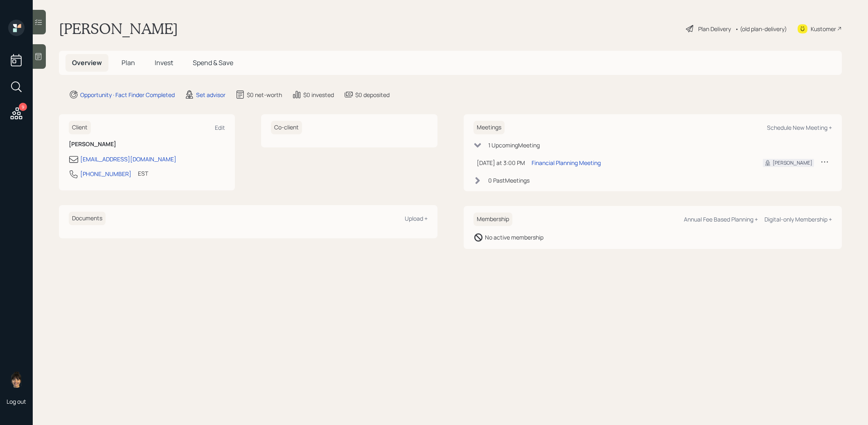  Describe the element at coordinates (721, 219) in the screenshot. I see `div: Annual Fee Based Planning +` at that location.